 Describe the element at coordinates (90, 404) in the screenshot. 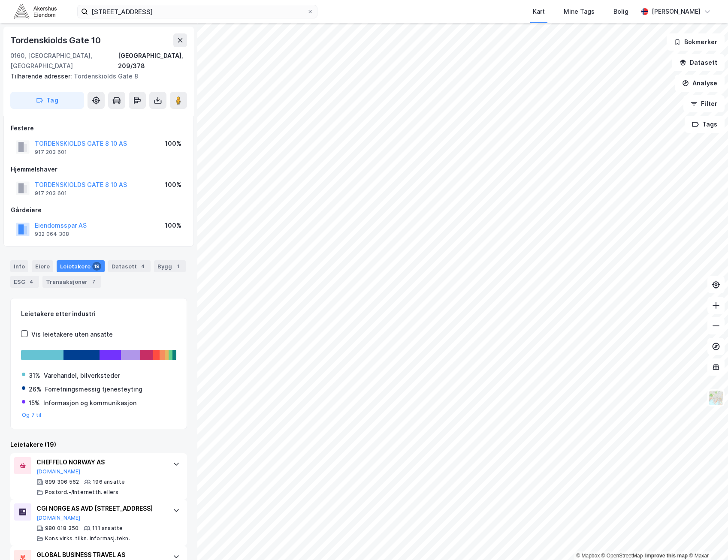

I see `div: Informasjon og kommunikasjon` at that location.